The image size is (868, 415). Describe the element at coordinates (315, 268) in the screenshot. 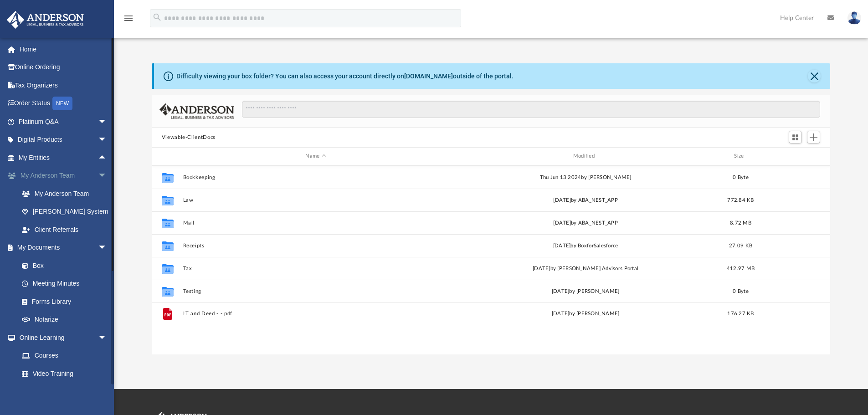

I see `button: Tax` at that location.